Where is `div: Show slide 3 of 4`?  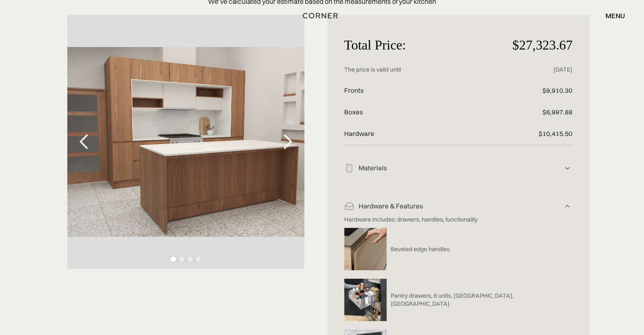
div: Show slide 3 of 4 is located at coordinates (190, 260).